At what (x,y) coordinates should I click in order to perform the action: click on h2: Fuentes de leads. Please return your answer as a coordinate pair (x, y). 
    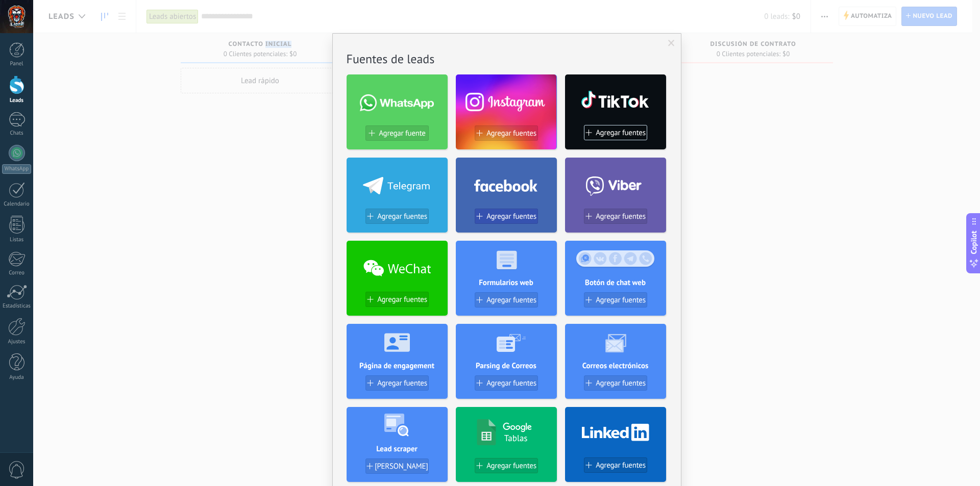
    Looking at the image, I should click on (507, 59).